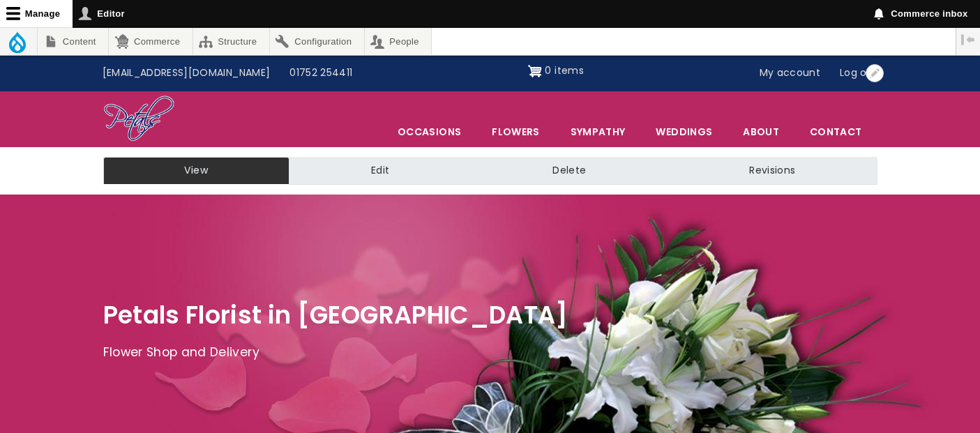  I want to click on a: My account, so click(790, 73).